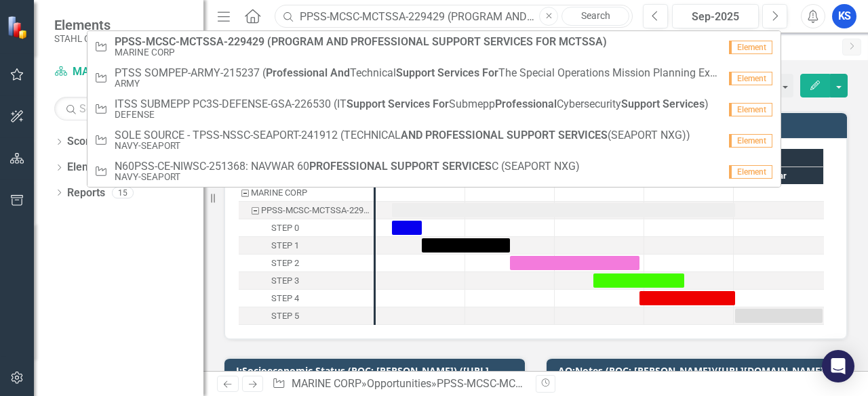 This screenshot has width=868, height=396. What do you see at coordinates (546, 41) in the screenshot?
I see `strong: FOR` at bounding box center [546, 41].